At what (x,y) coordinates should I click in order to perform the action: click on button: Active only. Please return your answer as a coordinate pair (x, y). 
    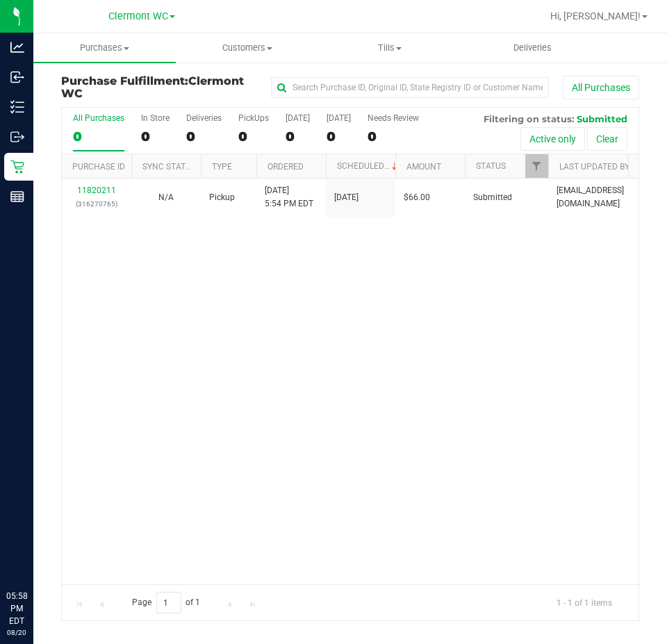
    Looking at the image, I should click on (552, 139).